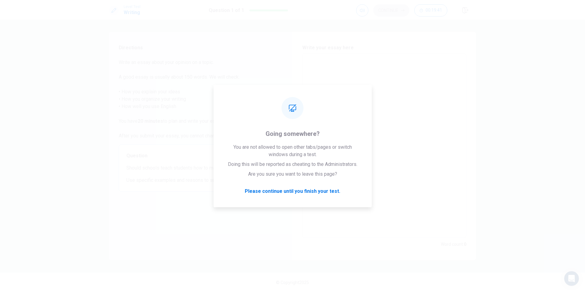 The height and width of the screenshot is (292, 585). I want to click on h6: Word count :, so click(453, 244).